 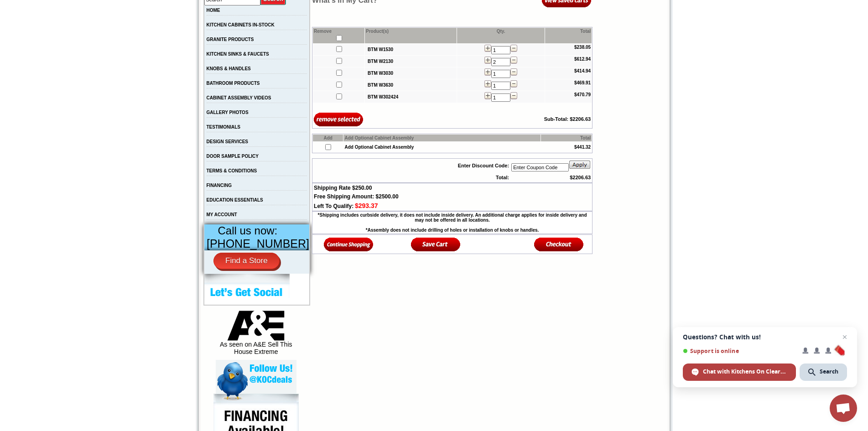 I want to click on span: $293.37, so click(x=366, y=206).